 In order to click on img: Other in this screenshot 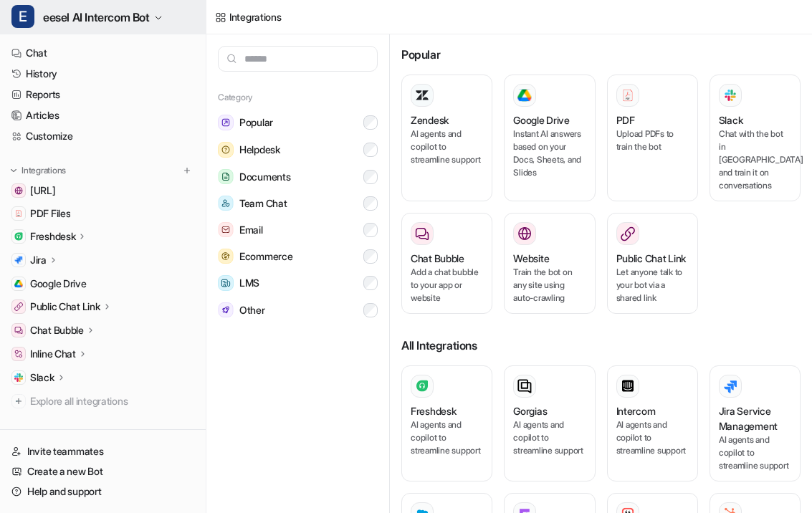, I will do `click(226, 310)`.